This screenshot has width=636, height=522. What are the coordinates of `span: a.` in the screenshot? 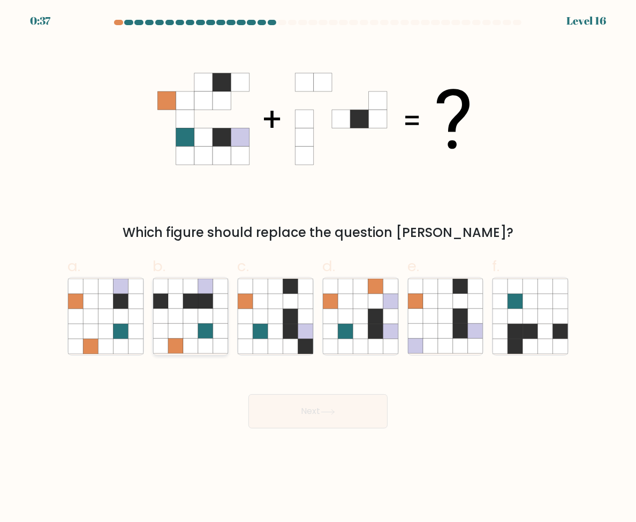 It's located at (74, 266).